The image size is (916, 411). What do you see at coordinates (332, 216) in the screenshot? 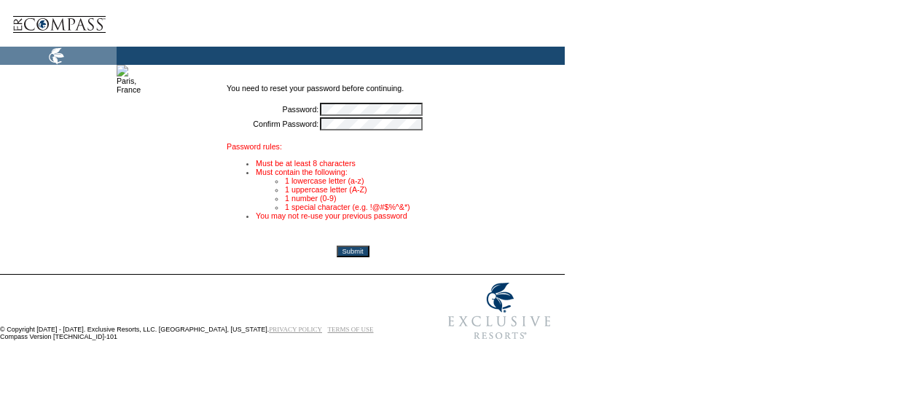
I see `font: You may not re-use your previous password` at bounding box center [332, 216].